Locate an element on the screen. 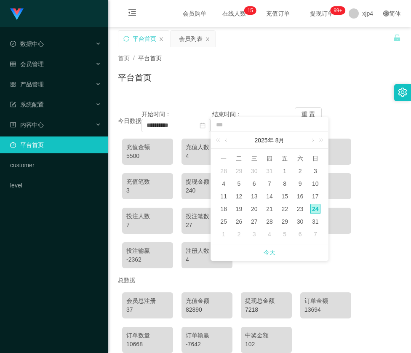 Image resolution: width=411 pixels, height=353 pixels. span: 系统配置 is located at coordinates (27, 104).